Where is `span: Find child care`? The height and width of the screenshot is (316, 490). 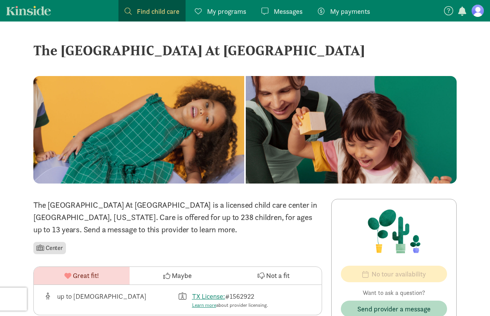
span: Find child care is located at coordinates (158, 11).